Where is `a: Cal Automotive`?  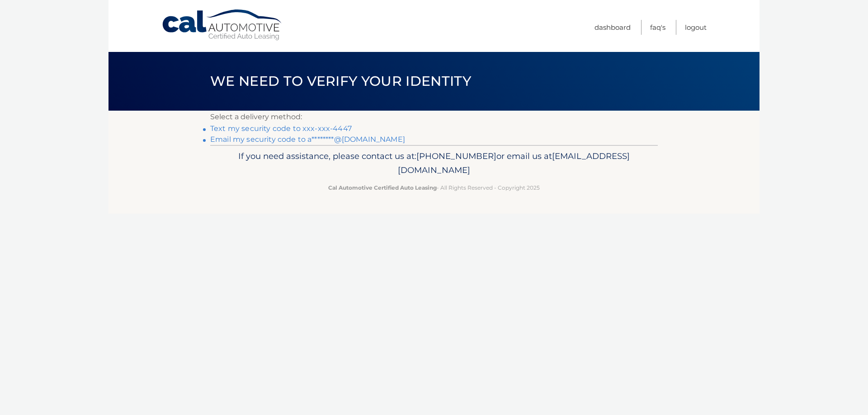
a: Cal Automotive is located at coordinates (222, 25).